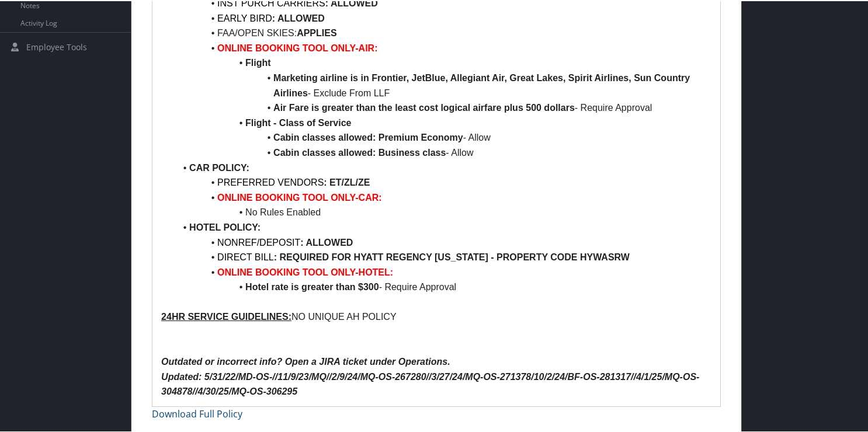 Image resolution: width=868 pixels, height=432 pixels. What do you see at coordinates (306, 360) in the screenshot?
I see `em: Outdated or incorrect info? Open a JIRA ticket under Operations.` at bounding box center [306, 360].